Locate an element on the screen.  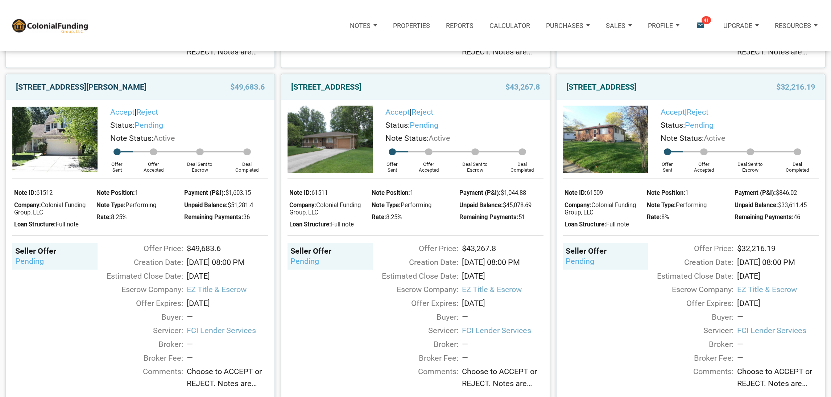
div: Deal Sent to Escrow is located at coordinates (475, 164).